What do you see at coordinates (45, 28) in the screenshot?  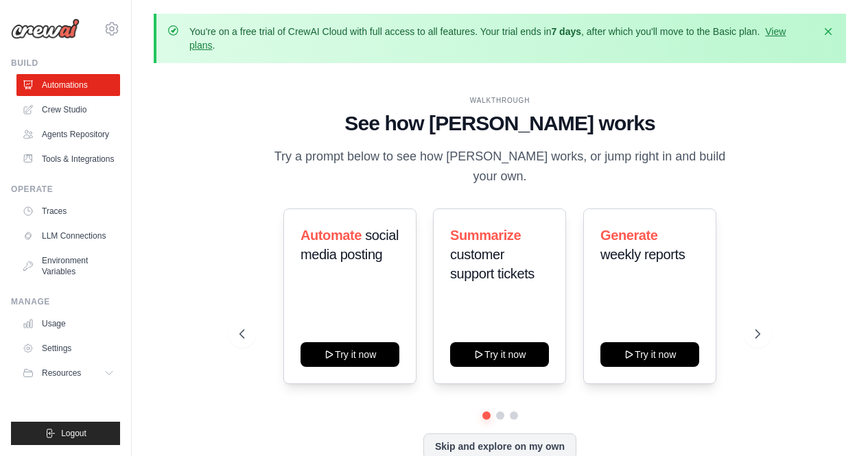 I see `img: Logo` at bounding box center [45, 28].